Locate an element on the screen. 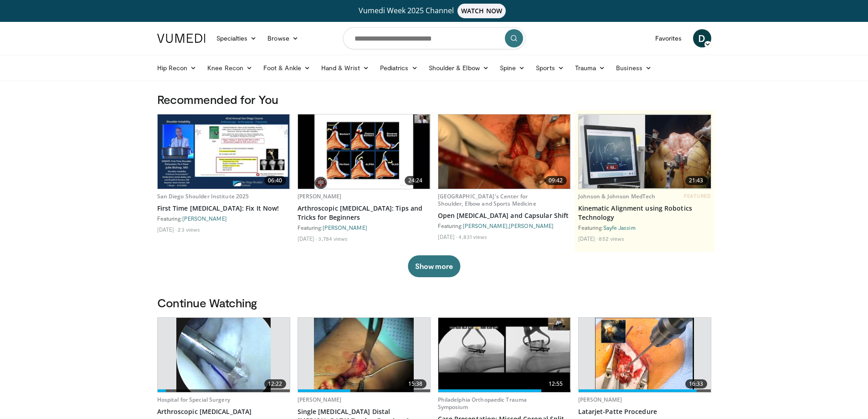 The height and width of the screenshot is (419, 868). span: FEATURED is located at coordinates (697, 196).